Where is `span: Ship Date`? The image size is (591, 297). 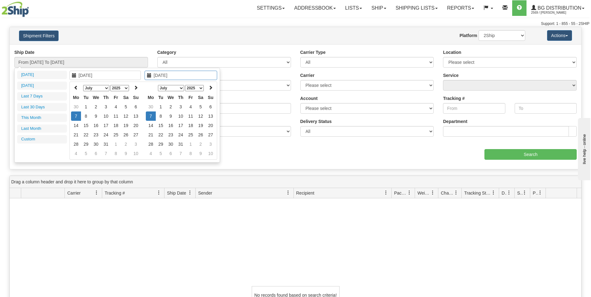 span: Ship Date is located at coordinates (176, 193).